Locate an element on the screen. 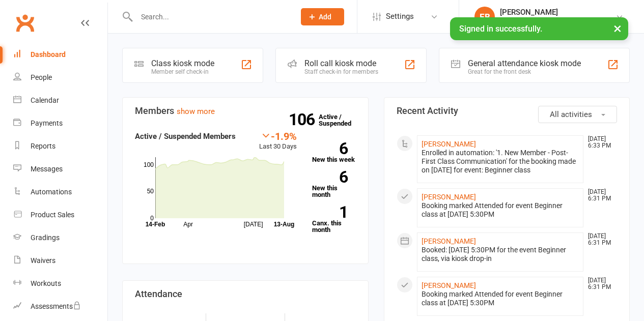  a: Workouts is located at coordinates (60, 283).